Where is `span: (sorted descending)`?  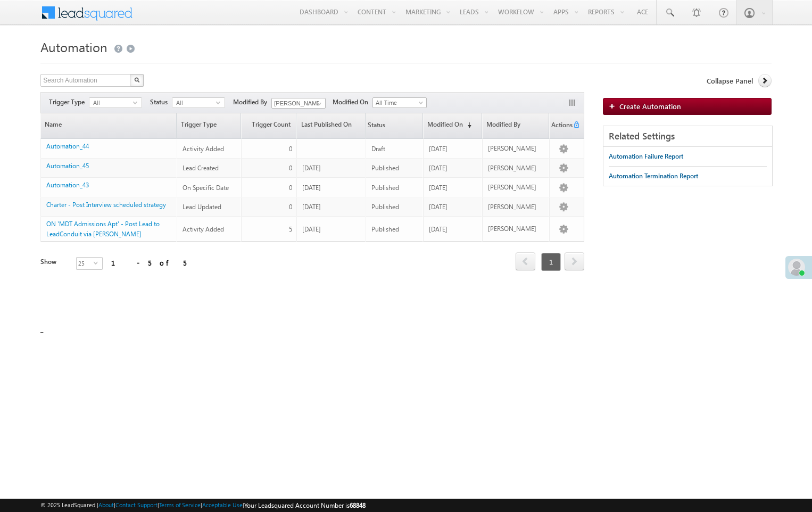 span: (sorted descending) is located at coordinates (467, 125).